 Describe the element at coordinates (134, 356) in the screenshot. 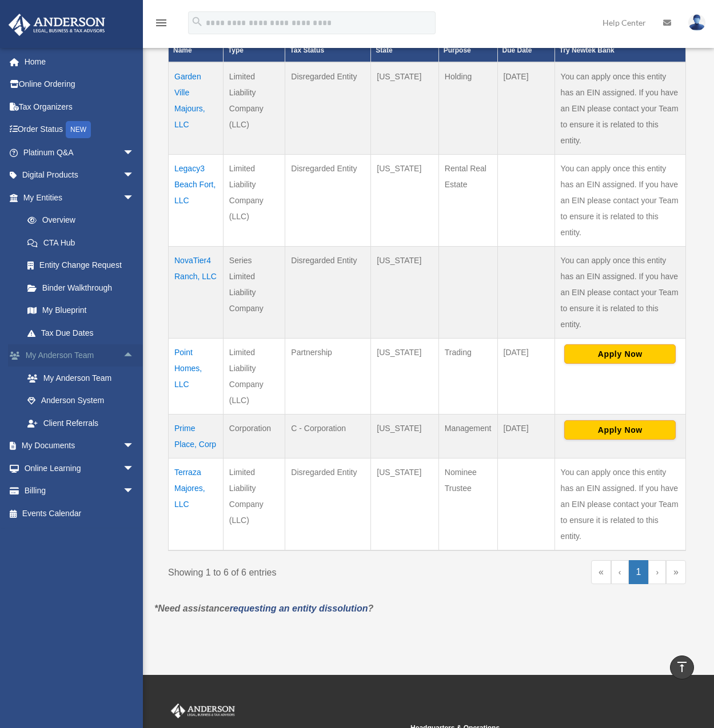

I see `span: arrow_drop_up` at that location.